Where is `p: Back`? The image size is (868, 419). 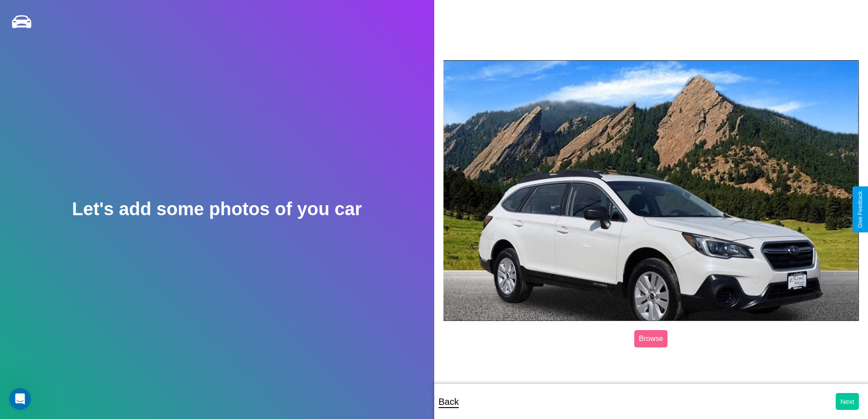 p: Back is located at coordinates (449, 401).